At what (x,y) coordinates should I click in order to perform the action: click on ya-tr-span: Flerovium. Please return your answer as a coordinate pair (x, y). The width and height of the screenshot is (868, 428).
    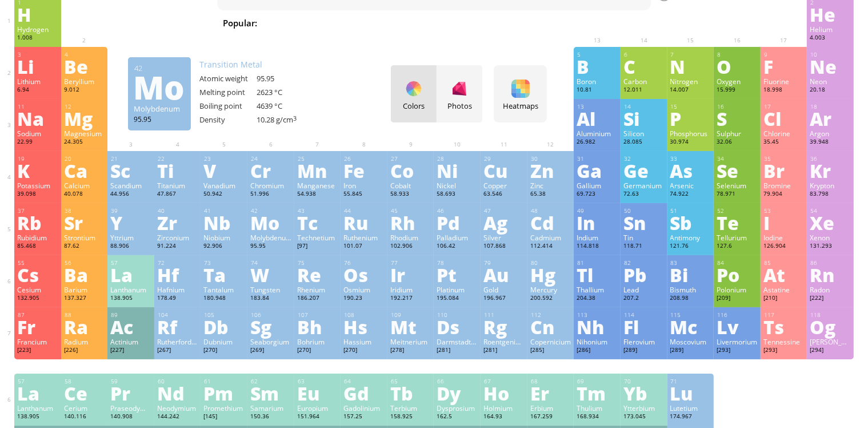
    Looking at the image, I should click on (639, 341).